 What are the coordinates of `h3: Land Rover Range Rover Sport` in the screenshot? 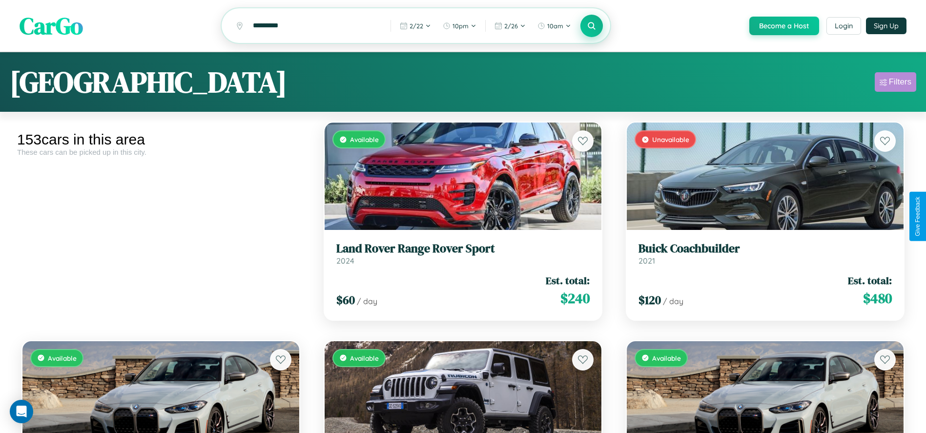 It's located at (463, 248).